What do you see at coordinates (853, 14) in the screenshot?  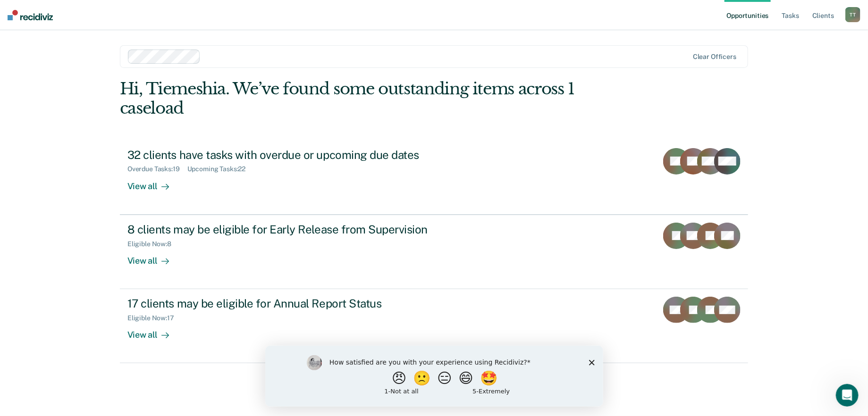 I see `button: TT` at bounding box center [853, 14].